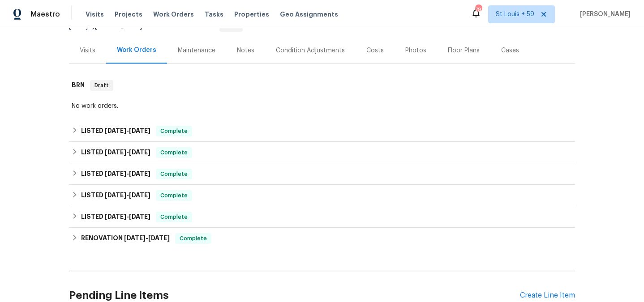 This screenshot has width=644, height=302. I want to click on div: Create Line Item, so click(547, 295).